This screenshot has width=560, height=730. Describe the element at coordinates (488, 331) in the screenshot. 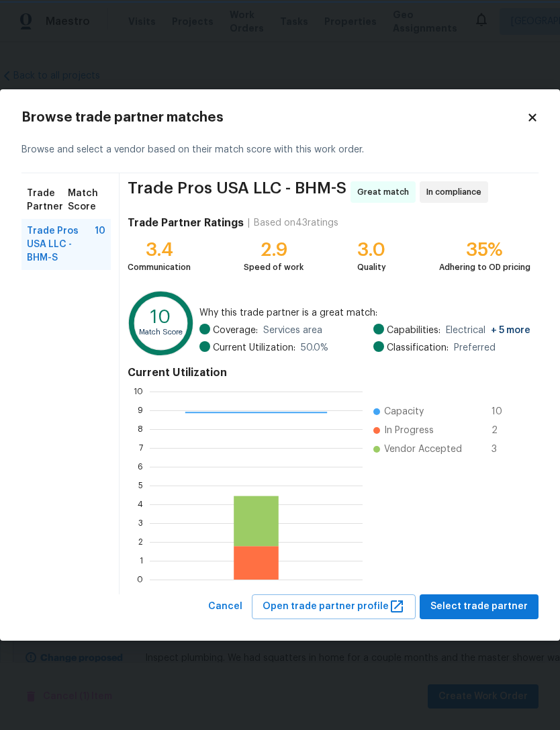

I see `span: Electrical` at that location.